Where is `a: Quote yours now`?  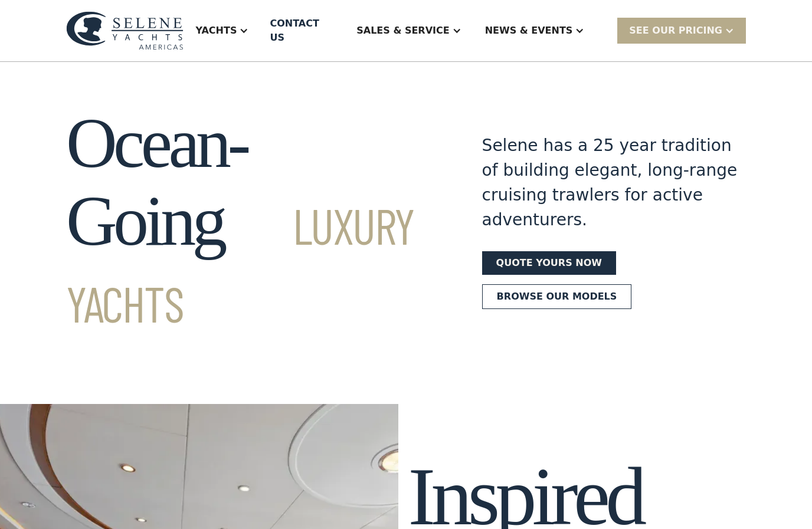
a: Quote yours now is located at coordinates (549, 263).